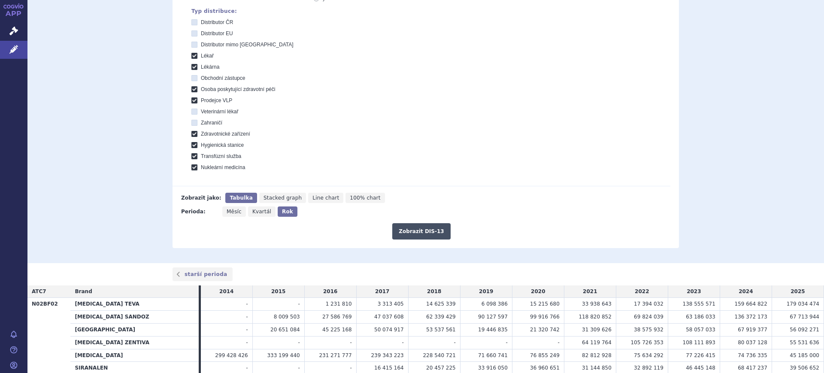  I want to click on span: Veterinární lékař, so click(219, 112).